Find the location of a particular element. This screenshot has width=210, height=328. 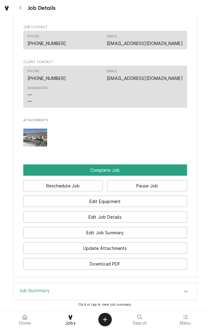

button: Accordion Details Expand Trigger is located at coordinates (105, 292).